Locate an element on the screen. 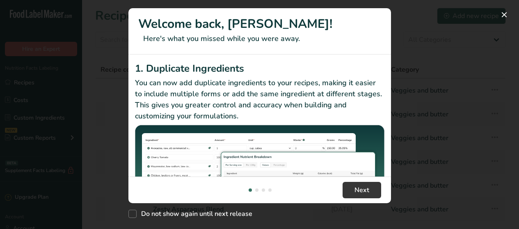  button: Next is located at coordinates (362, 190).